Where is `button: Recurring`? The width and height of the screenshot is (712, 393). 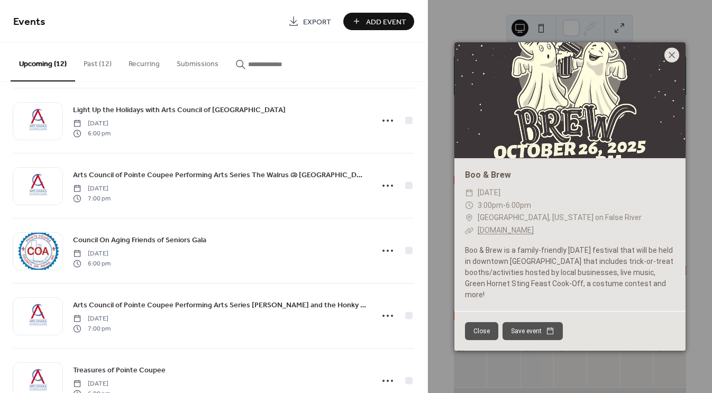 button: Recurring is located at coordinates (144, 61).